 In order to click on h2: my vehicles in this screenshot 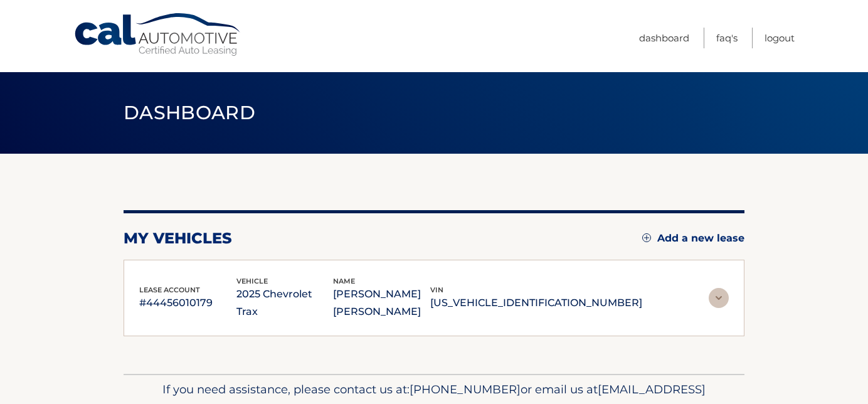, I will do `click(178, 238)`.